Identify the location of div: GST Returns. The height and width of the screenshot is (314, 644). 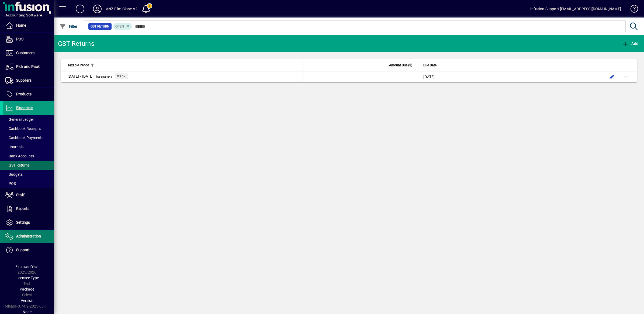
(76, 43).